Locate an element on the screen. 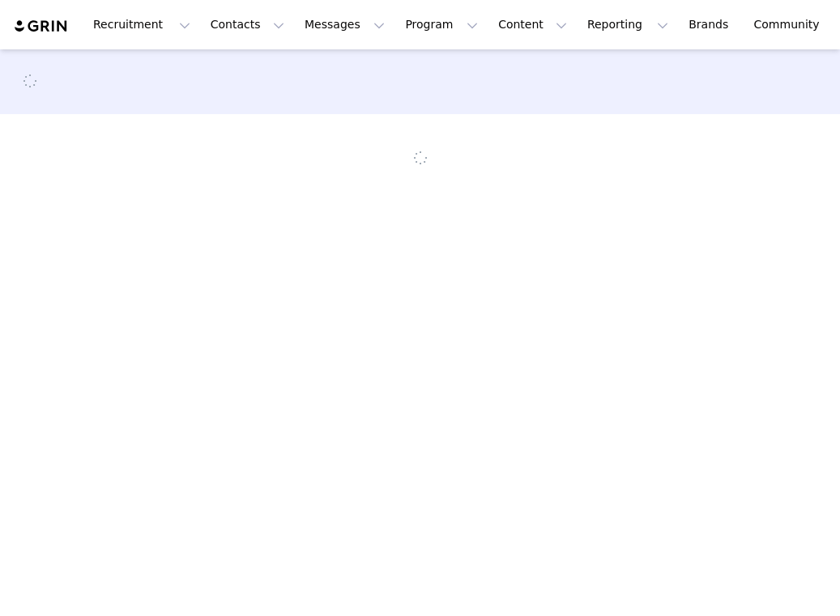 The height and width of the screenshot is (616, 840). a: Community is located at coordinates (790, 24).